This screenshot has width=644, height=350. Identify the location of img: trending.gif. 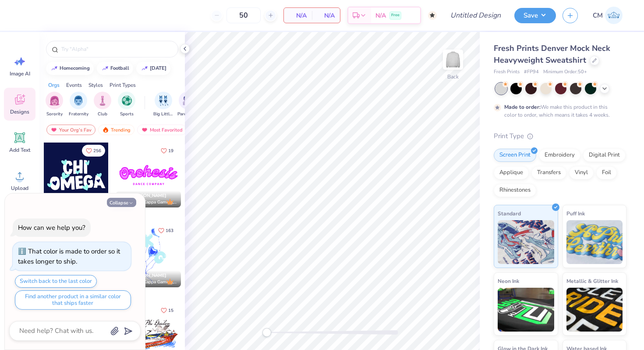
(105, 130).